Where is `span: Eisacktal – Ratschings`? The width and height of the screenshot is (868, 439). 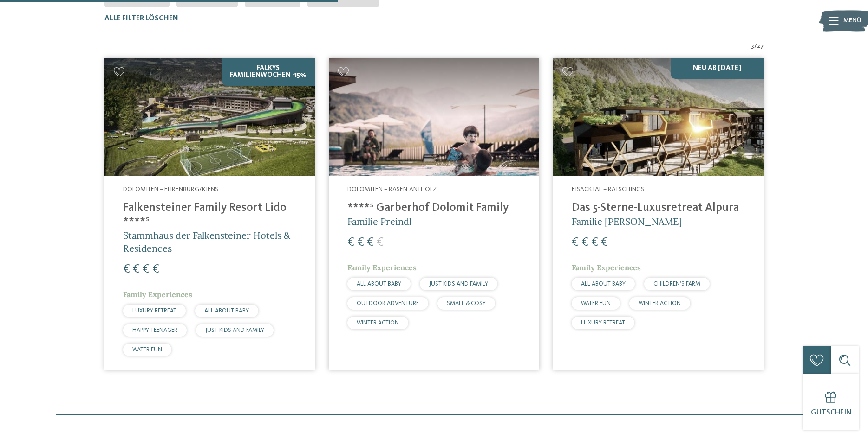 span: Eisacktal – Ratschings is located at coordinates (607, 189).